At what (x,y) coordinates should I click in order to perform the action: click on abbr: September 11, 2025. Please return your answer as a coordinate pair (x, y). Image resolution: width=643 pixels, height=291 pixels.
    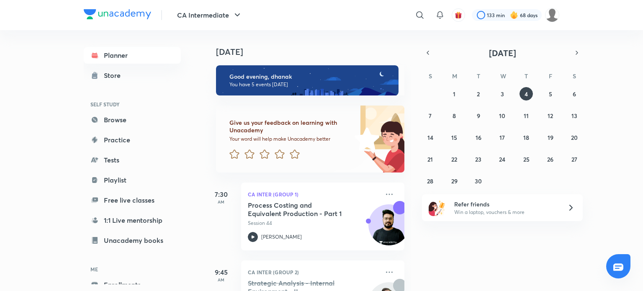
    Looking at the image, I should click on (526, 116).